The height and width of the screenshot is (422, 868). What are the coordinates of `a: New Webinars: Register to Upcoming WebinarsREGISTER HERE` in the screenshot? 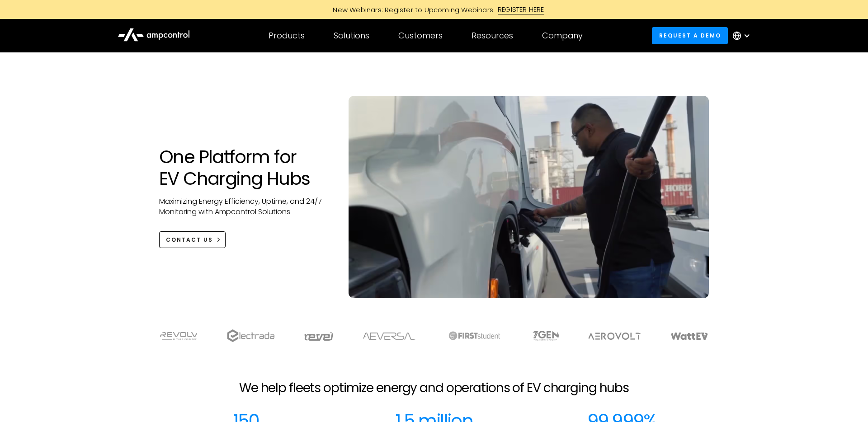 It's located at (434, 9).